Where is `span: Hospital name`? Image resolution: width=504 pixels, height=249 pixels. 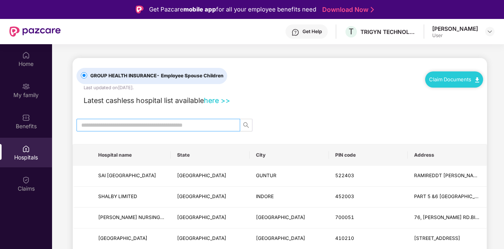 span: Hospital name is located at coordinates (131, 155).